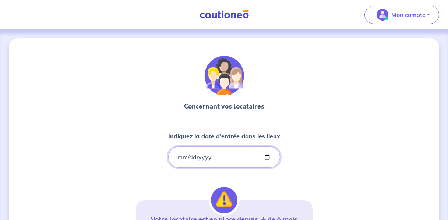  Describe the element at coordinates (224, 157) in the screenshot. I see `input: lease-signed-date-placeholder` at that location.